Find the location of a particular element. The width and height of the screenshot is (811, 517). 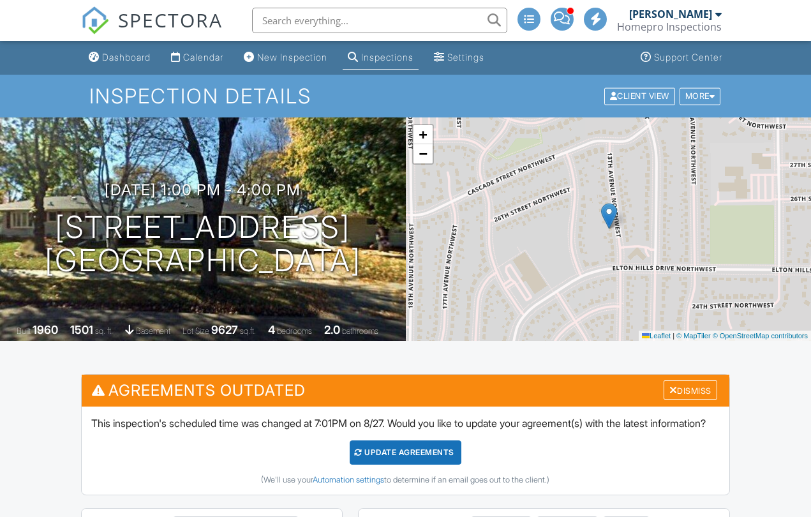

div: 2.0 is located at coordinates (332, 329).